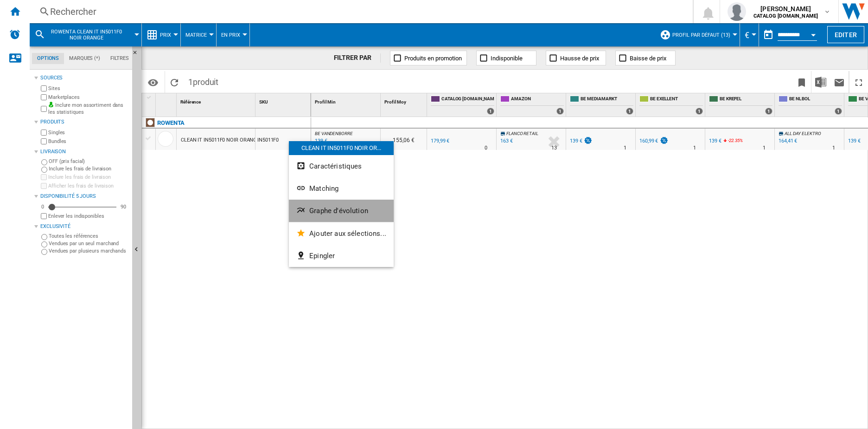 The image size is (868, 429). What do you see at coordinates (341, 211) in the screenshot?
I see `button: Graphe d'évolution` at bounding box center [341, 211].